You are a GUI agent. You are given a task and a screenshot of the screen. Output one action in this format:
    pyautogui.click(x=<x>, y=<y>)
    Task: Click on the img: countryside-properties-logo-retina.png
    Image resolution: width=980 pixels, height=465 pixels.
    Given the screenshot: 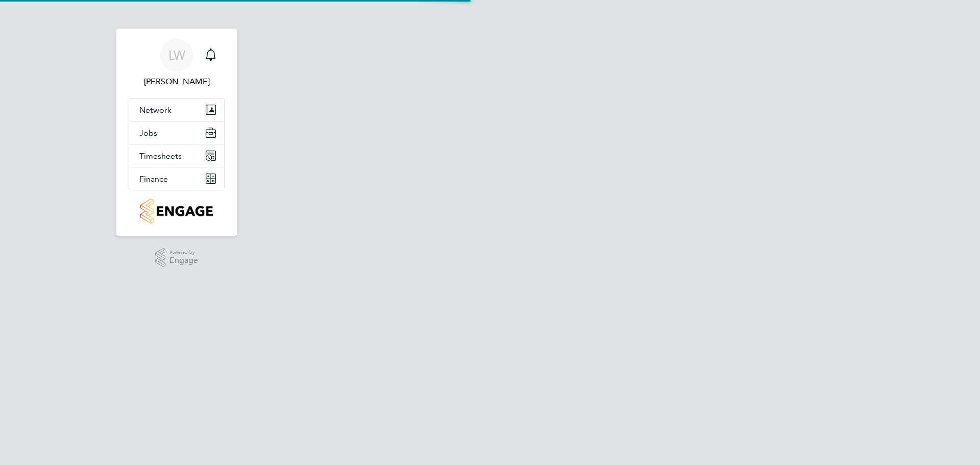 What is the action you would take?
    pyautogui.click(x=176, y=211)
    